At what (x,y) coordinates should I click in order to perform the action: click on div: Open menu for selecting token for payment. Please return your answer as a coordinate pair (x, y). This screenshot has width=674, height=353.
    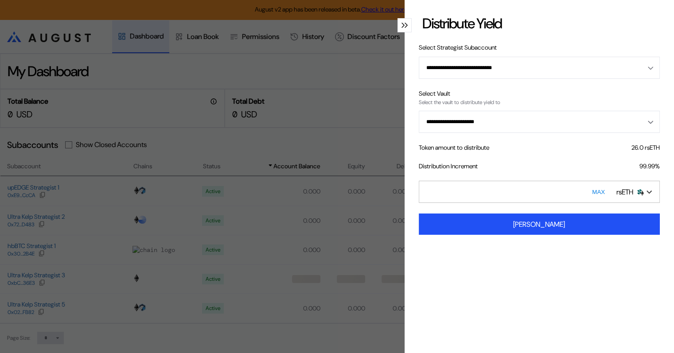
    Looking at the image, I should click on (634, 192).